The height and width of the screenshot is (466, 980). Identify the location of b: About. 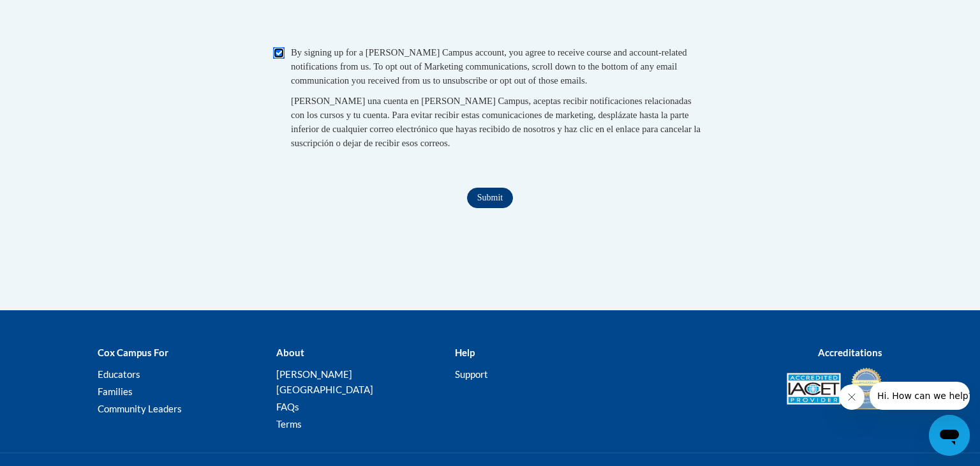
(290, 352).